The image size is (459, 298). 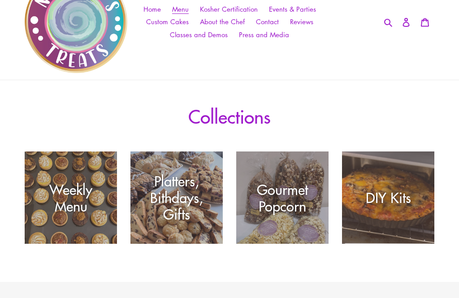 I want to click on h1: Collections, so click(x=229, y=116).